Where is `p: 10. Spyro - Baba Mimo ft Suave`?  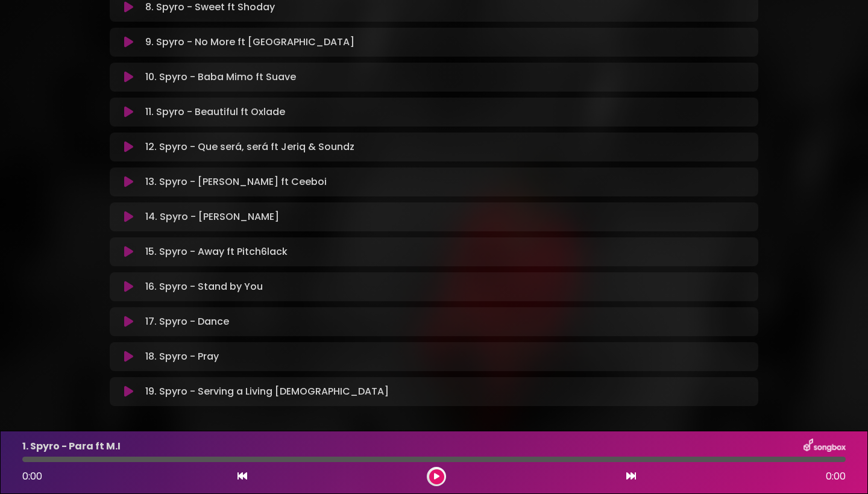
p: 10. Spyro - Baba Mimo ft Suave is located at coordinates (220, 77).